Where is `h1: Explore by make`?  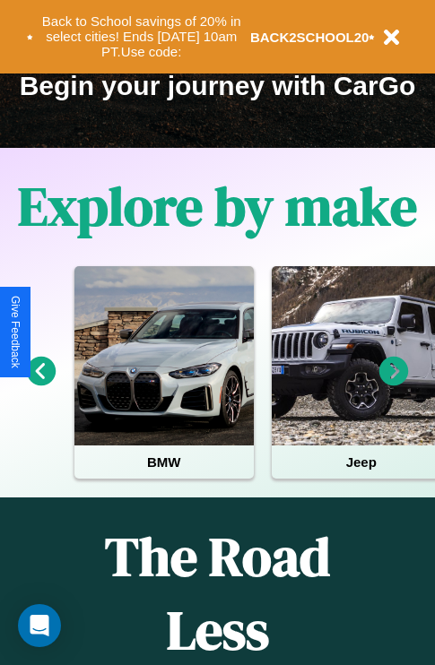 h1: Explore by make is located at coordinates (217, 206).